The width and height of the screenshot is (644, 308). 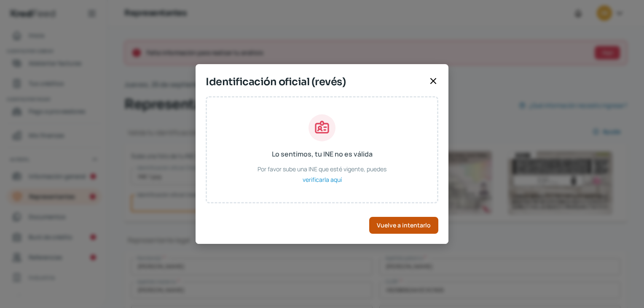 What do you see at coordinates (404, 225) in the screenshot?
I see `button: Vuelve a intentarlo` at bounding box center [404, 225].